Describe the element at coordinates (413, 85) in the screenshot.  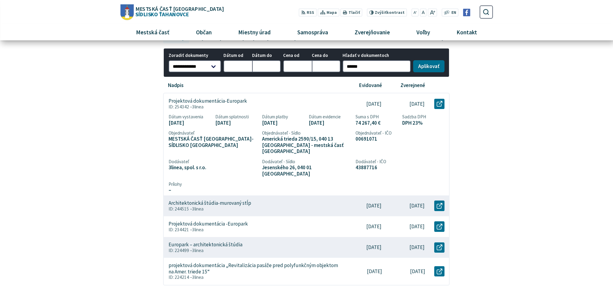
I see `p: Zverejnené` at that location.